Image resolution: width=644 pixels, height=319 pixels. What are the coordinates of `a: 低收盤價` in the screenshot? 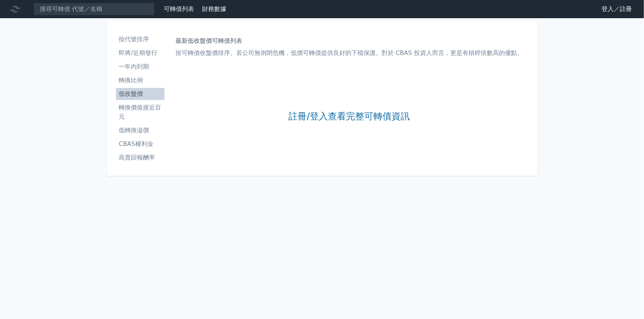 It's located at (140, 94).